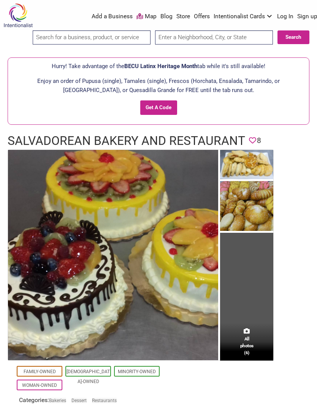  Describe the element at coordinates (40, 372) in the screenshot. I see `a: Family-Owned` at that location.